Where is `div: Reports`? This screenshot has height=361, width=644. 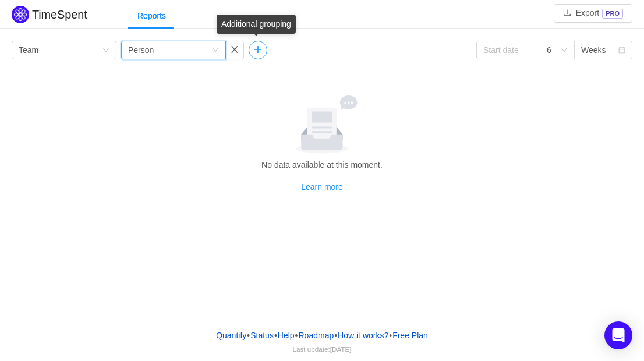
div: Reports is located at coordinates (151, 16).